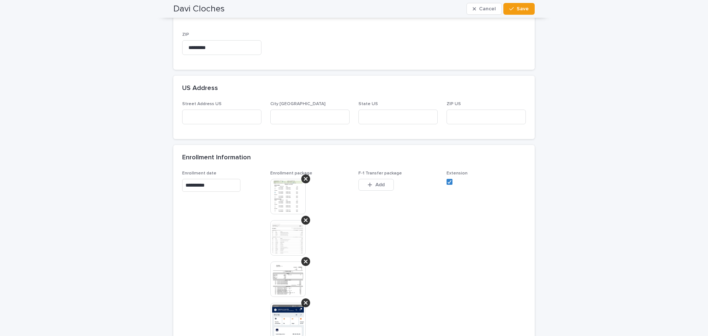 This screenshot has height=336, width=708. I want to click on span: F-1 Transfer package, so click(380, 173).